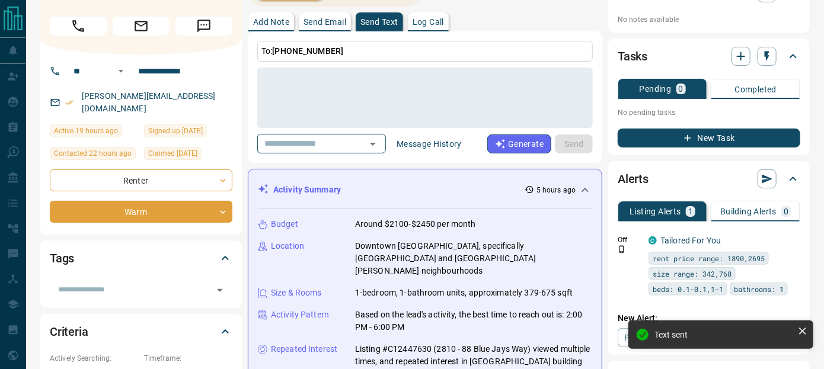 This screenshot has height=369, width=824. Describe the element at coordinates (709, 56) in the screenshot. I see `div: Tasks` at that location.